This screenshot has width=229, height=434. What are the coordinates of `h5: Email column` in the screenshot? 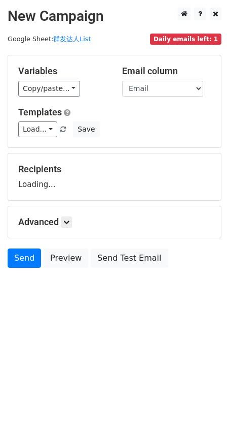 It's located at (167, 71).